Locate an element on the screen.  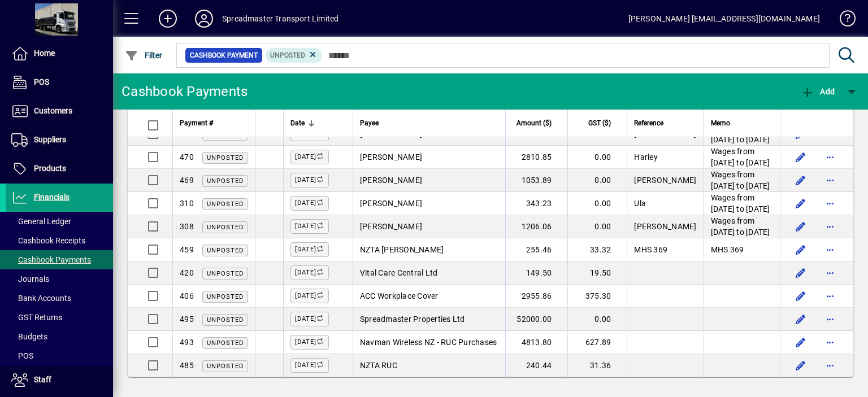
a: Suppliers is located at coordinates (60, 140).